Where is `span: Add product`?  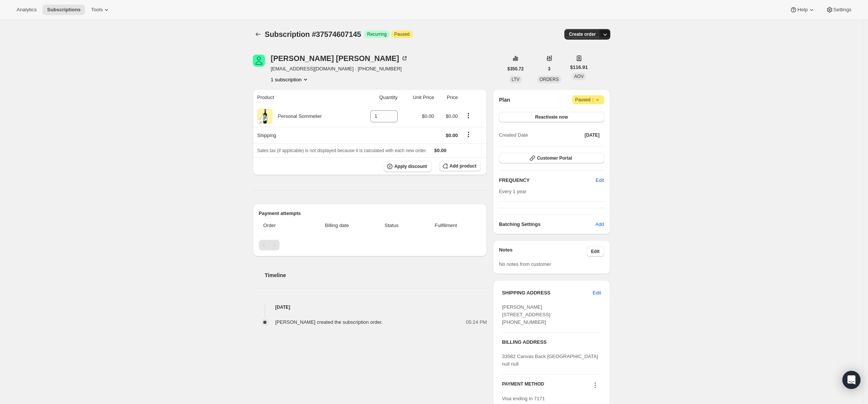
span: Add product is located at coordinates (463, 166).